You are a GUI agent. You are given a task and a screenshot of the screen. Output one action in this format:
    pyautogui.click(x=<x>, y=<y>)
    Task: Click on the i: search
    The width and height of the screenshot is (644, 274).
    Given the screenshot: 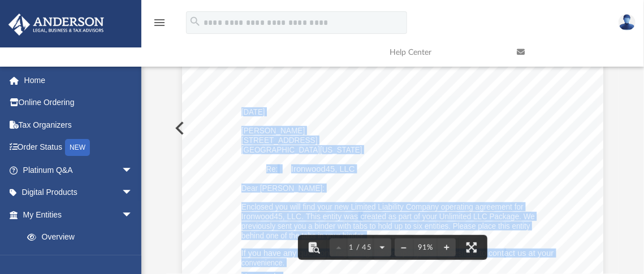 What is the action you would take?
    pyautogui.click(x=195, y=21)
    